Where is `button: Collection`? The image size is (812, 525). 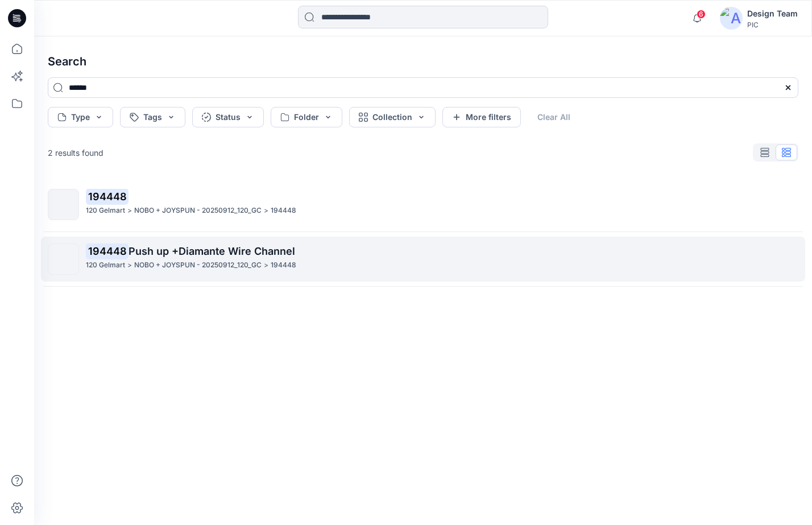 button: Collection is located at coordinates (392, 117).